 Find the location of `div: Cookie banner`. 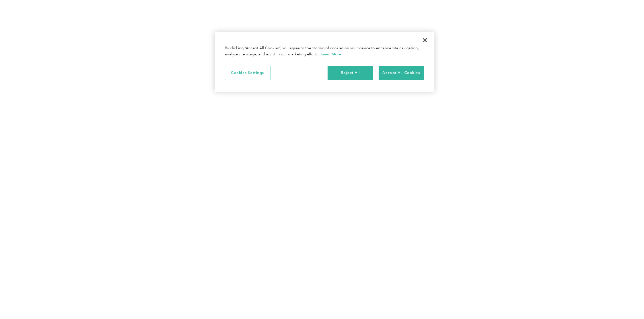

div: Cookie banner is located at coordinates (325, 62).